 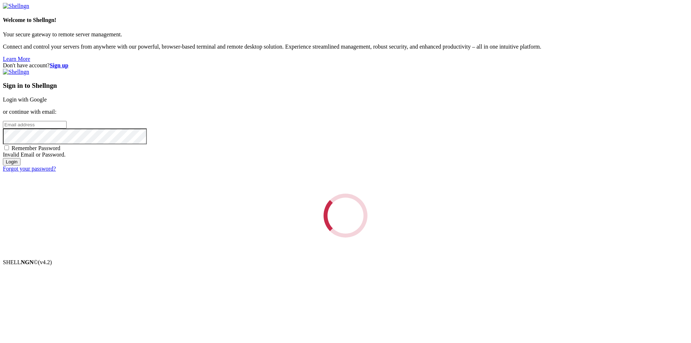 What do you see at coordinates (345, 86) in the screenshot?
I see `h3: Sign in to Shellngn` at bounding box center [345, 86].